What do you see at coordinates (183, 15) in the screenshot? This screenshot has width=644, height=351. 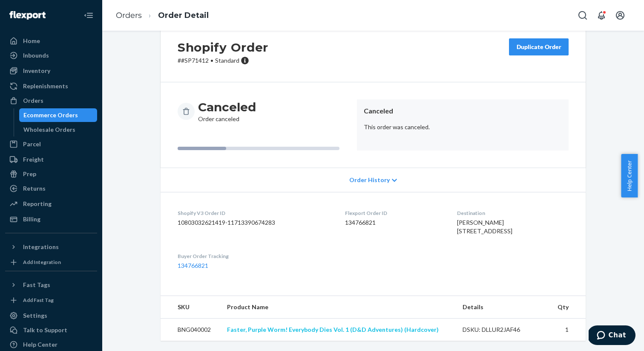 I see `a: Order Detail` at bounding box center [183, 15].